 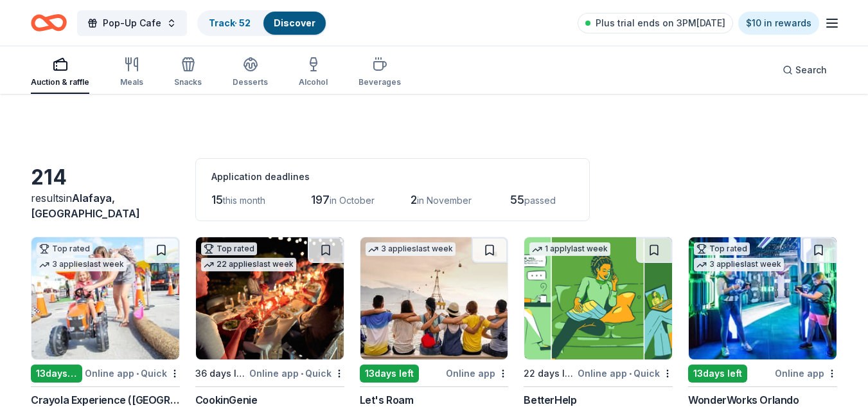 I want to click on span: 55, so click(x=517, y=199).